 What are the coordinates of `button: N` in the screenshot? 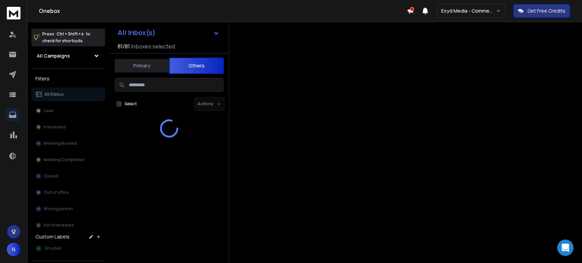 It's located at (14, 249).